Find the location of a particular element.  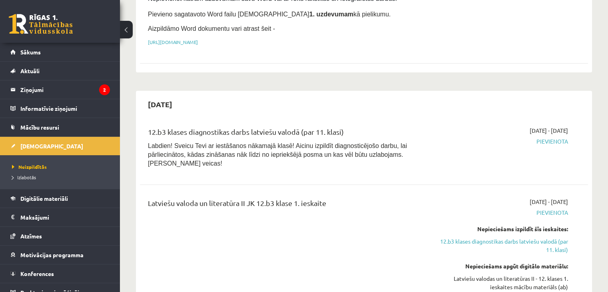

a: Mācību resursi is located at coordinates (60, 127).